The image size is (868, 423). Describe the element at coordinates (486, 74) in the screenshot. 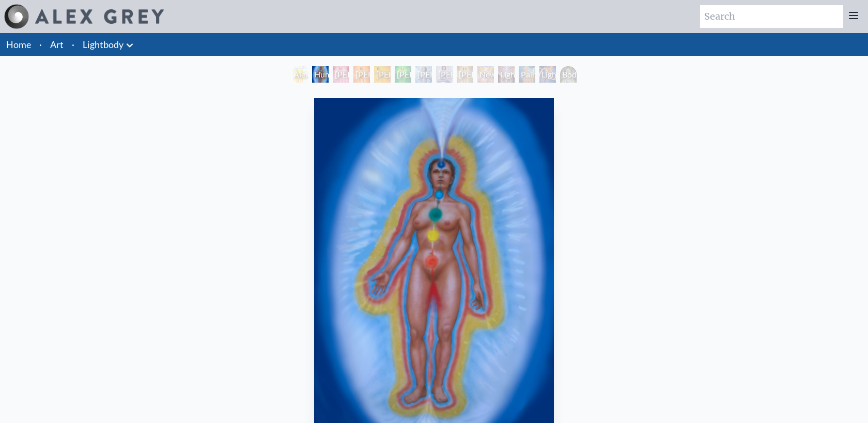

I see `div: Newborn` at that location.